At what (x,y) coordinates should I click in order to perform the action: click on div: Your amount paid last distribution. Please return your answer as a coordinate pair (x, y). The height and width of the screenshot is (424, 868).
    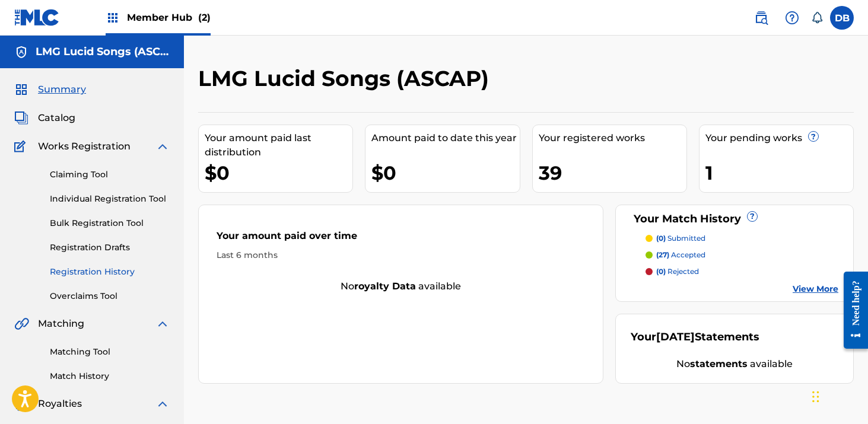
    Looking at the image, I should click on (278, 145).